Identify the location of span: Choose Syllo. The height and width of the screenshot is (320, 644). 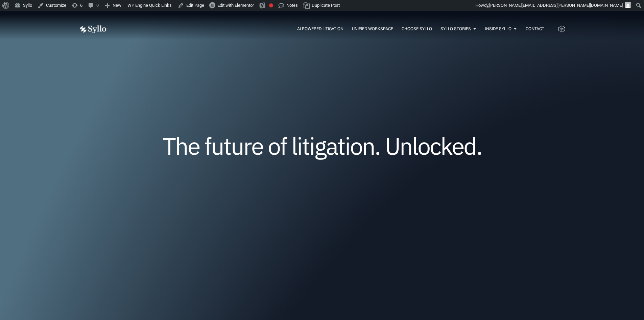
(417, 29).